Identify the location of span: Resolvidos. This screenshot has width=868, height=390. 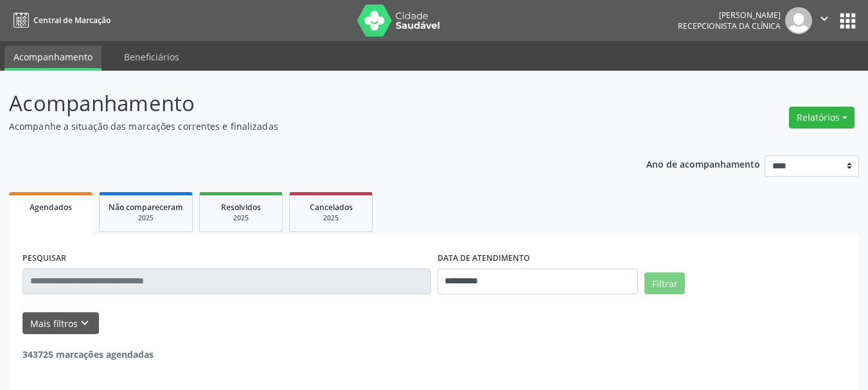
(241, 207).